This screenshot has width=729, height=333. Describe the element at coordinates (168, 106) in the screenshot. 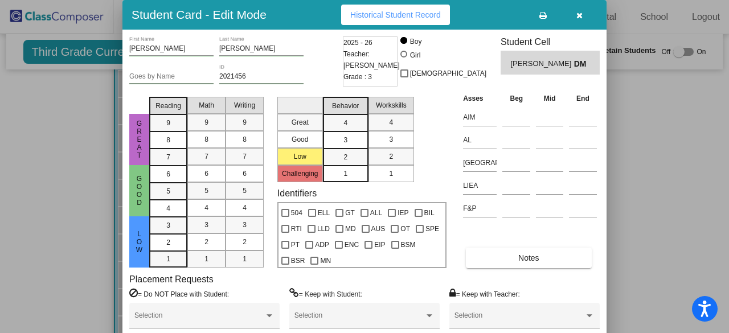

I see `span: Reading` at that location.